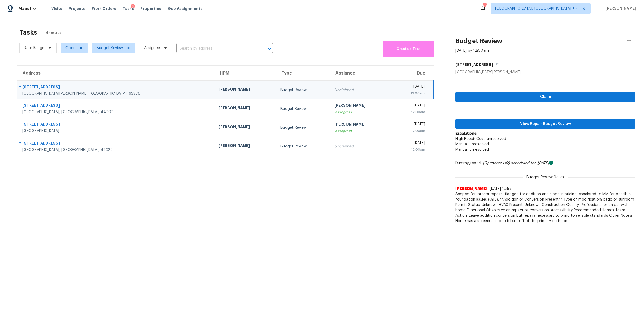 The image size is (644, 321). I want to click on span: Geo Assignments, so click(185, 8).